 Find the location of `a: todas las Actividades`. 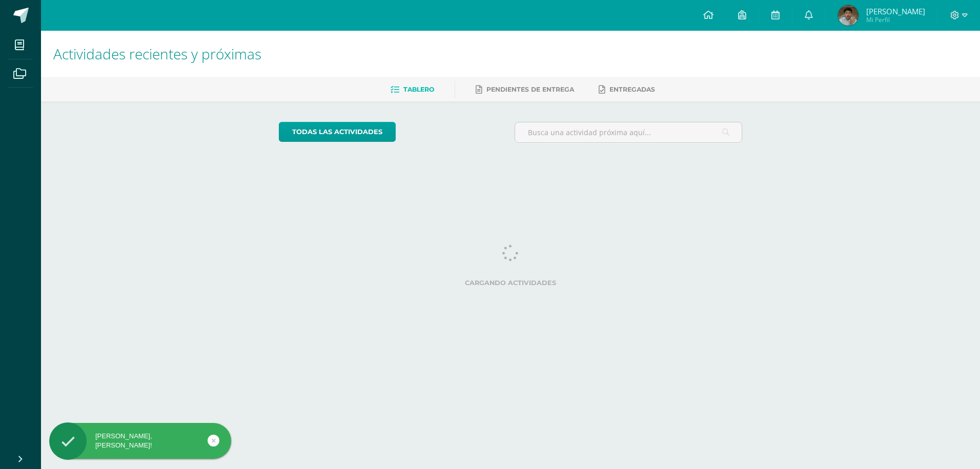

a: todas las Actividades is located at coordinates (338, 132).